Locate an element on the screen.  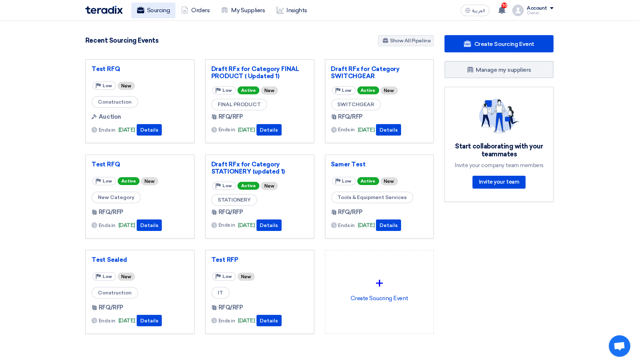
a: My Suppliers is located at coordinates (243, 10).